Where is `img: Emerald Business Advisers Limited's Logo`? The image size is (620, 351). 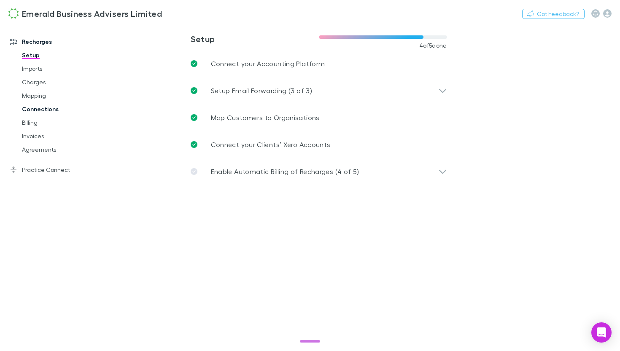 img: Emerald Business Advisers Limited's Logo is located at coordinates (13, 13).